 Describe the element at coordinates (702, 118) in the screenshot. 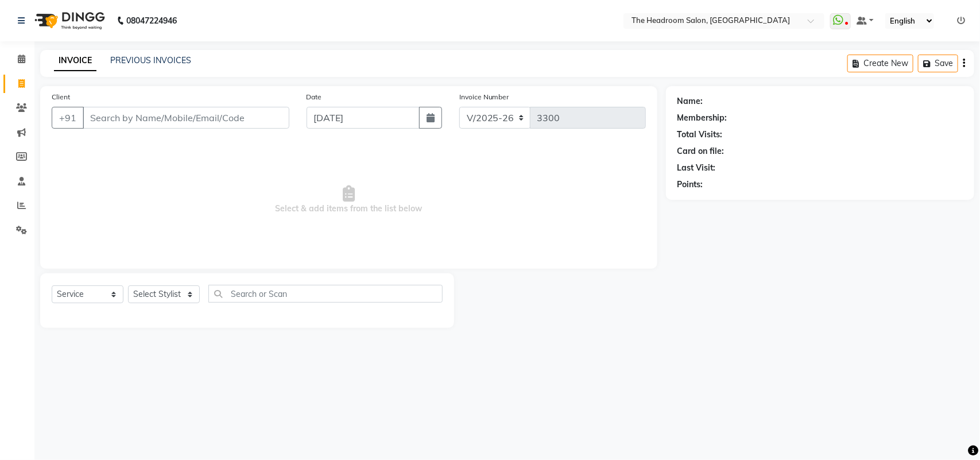

I see `div: Membership:` at that location.